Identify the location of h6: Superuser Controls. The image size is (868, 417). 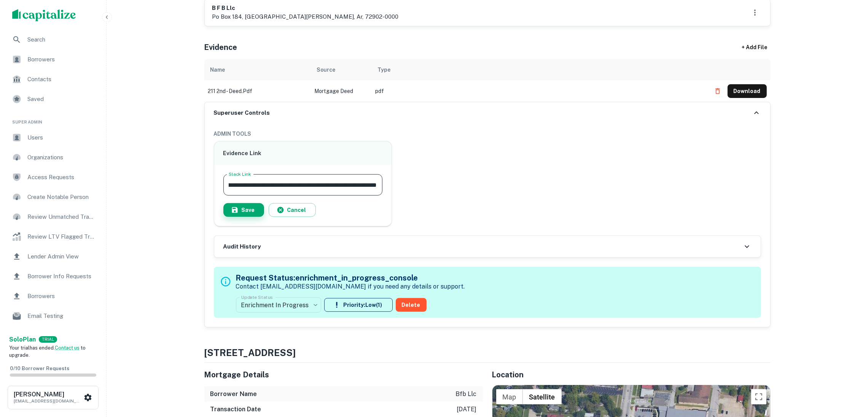
(242, 113).